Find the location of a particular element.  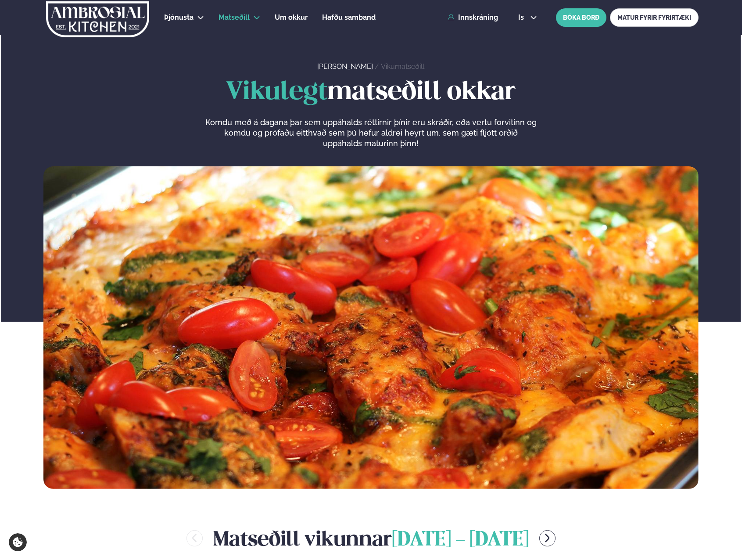

button: BÓKA BORÐ is located at coordinates (581, 17).